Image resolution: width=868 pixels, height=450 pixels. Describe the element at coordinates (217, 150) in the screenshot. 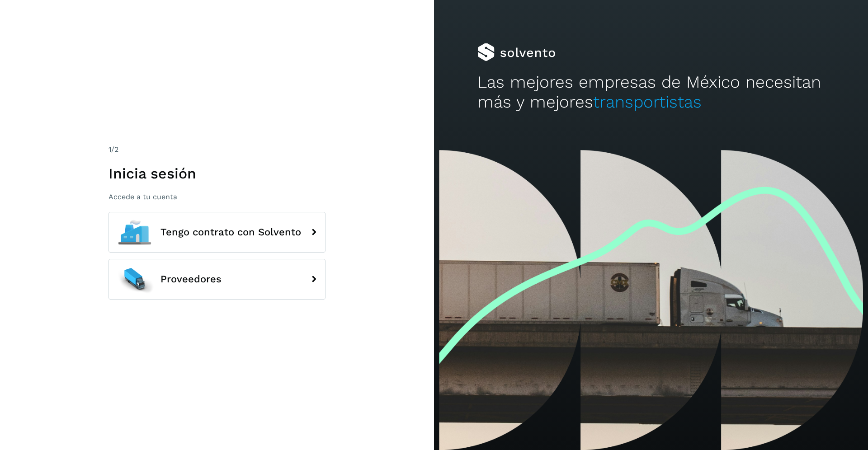

I see `div: /2` at that location.